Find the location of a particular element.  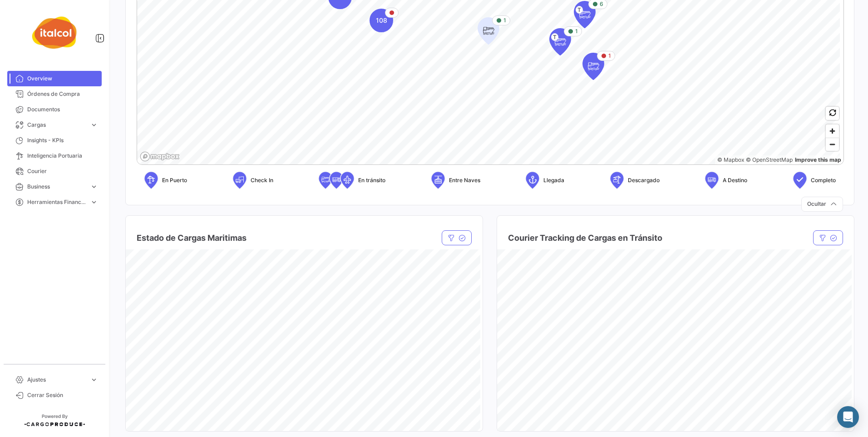

span: Check In is located at coordinates (262, 180).